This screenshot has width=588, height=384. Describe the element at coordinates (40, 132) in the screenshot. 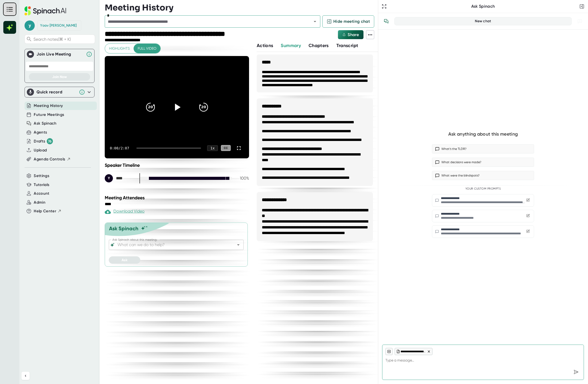

I see `button: Agents` at that location.